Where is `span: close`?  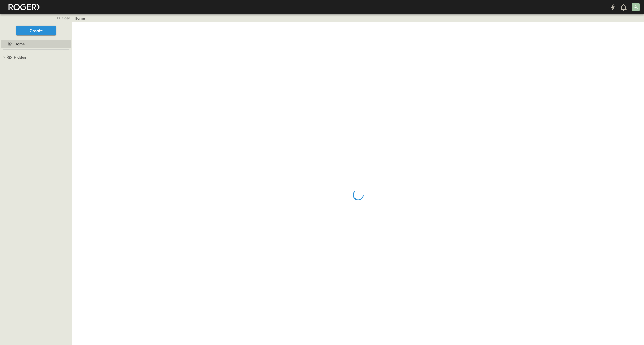 span: close is located at coordinates (65, 18).